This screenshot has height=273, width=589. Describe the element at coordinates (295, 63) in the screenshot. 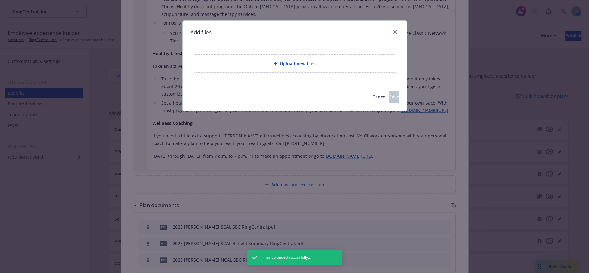

I see `div: Upload new files` at that location.